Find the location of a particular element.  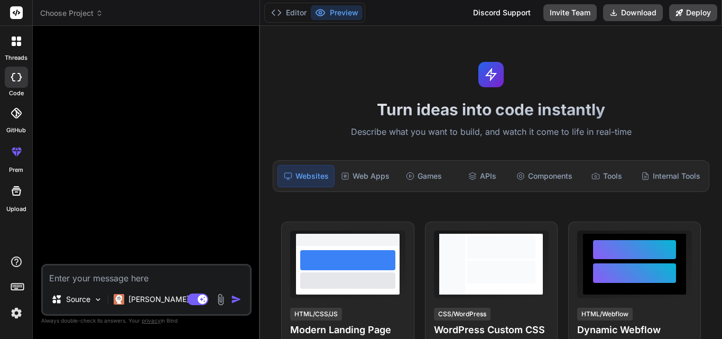

div: Discord Support is located at coordinates (502, 13).